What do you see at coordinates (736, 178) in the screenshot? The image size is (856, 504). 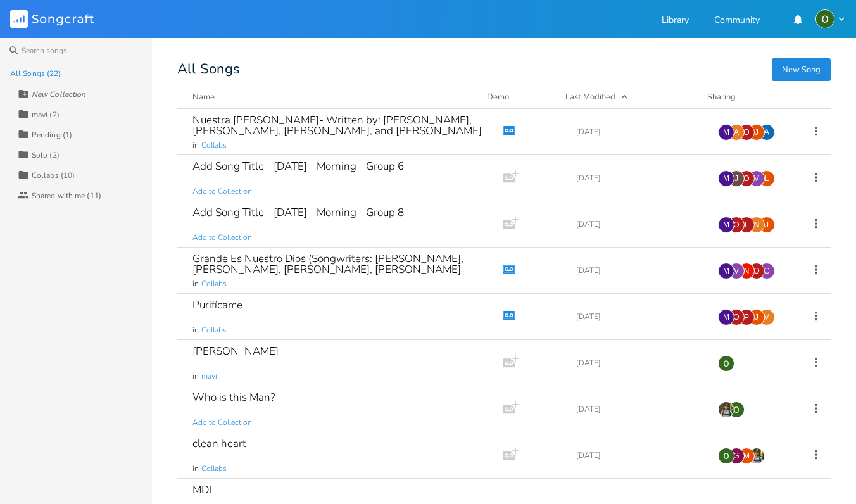 I see `div: Jahdiel Maestre-Ruperto` at bounding box center [736, 178].